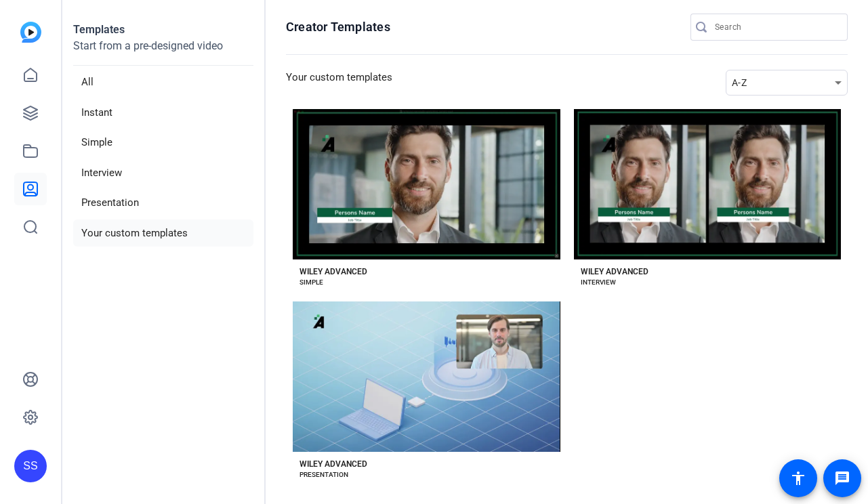 Image resolution: width=868 pixels, height=504 pixels. Describe the element at coordinates (324, 475) in the screenshot. I see `div: PRESENTATION` at that location.